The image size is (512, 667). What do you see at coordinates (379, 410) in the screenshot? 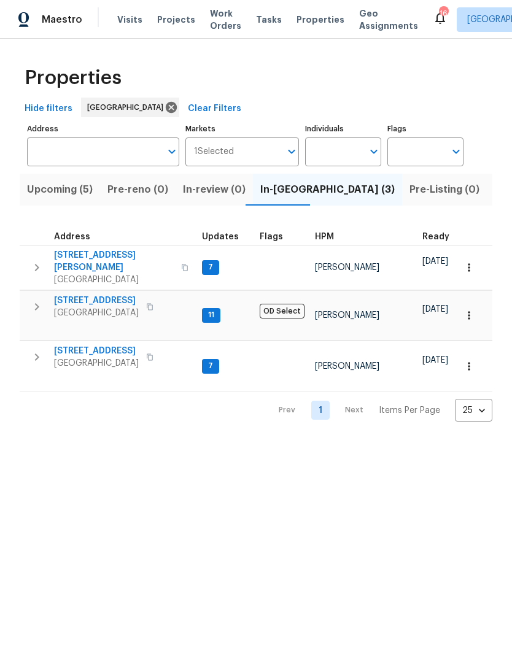
I see `nav: Pagination Navigation` at bounding box center [379, 410].